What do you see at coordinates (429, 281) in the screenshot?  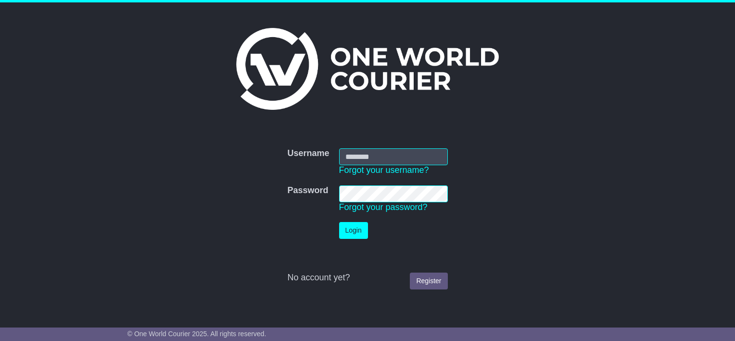 I see `a: Register` at bounding box center [429, 281].